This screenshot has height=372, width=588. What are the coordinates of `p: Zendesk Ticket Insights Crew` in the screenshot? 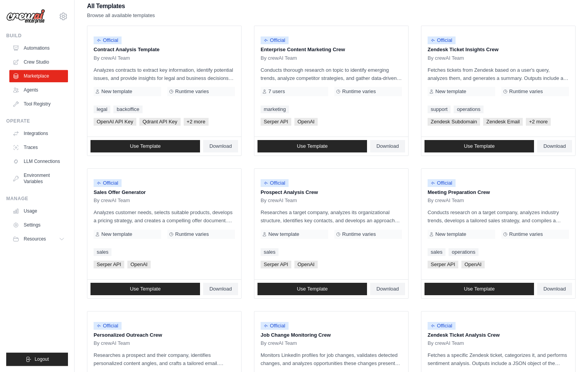 It's located at (498, 50).